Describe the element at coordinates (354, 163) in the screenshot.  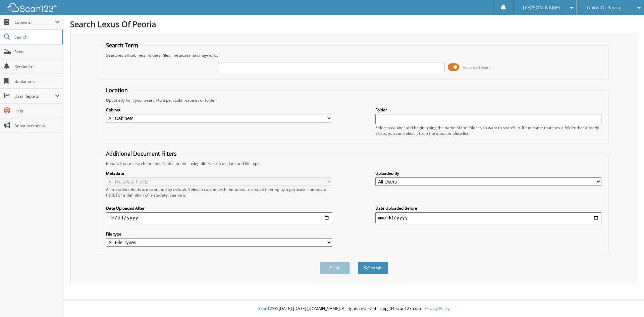
I see `div: Enhance your search for specific documents using filters such as date and file type.` at that location.